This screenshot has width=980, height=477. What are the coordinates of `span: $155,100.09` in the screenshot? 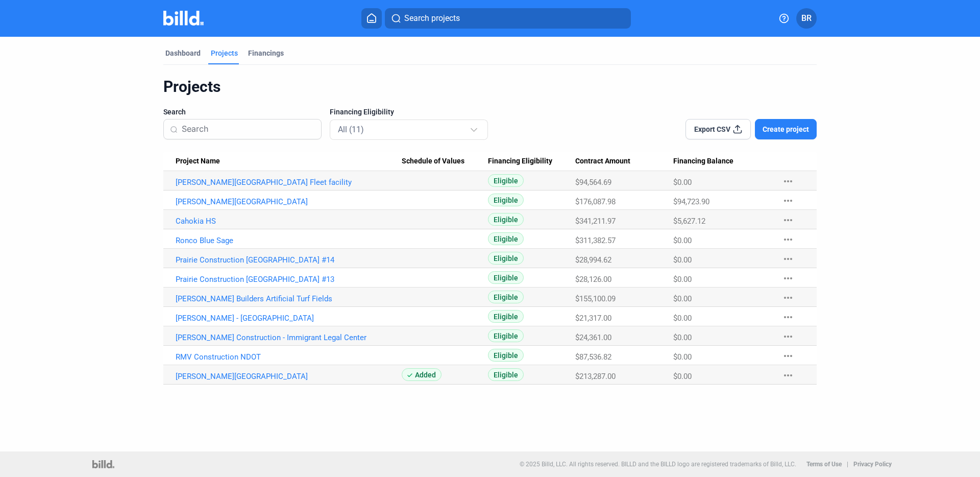 It's located at (595, 299).